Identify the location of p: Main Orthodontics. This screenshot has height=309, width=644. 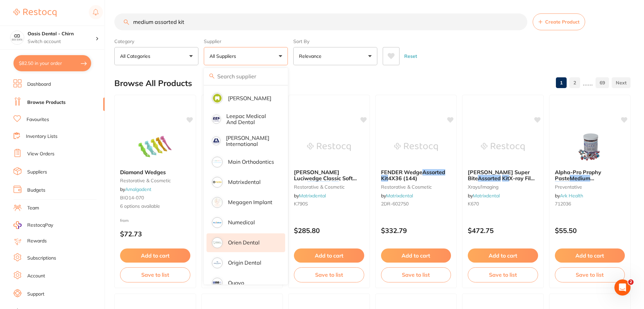
(251, 162).